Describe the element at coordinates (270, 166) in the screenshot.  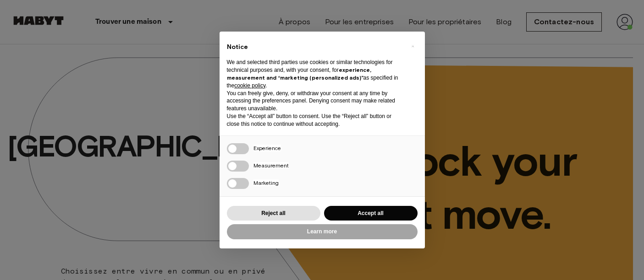
I see `span: Measurement` at that location.